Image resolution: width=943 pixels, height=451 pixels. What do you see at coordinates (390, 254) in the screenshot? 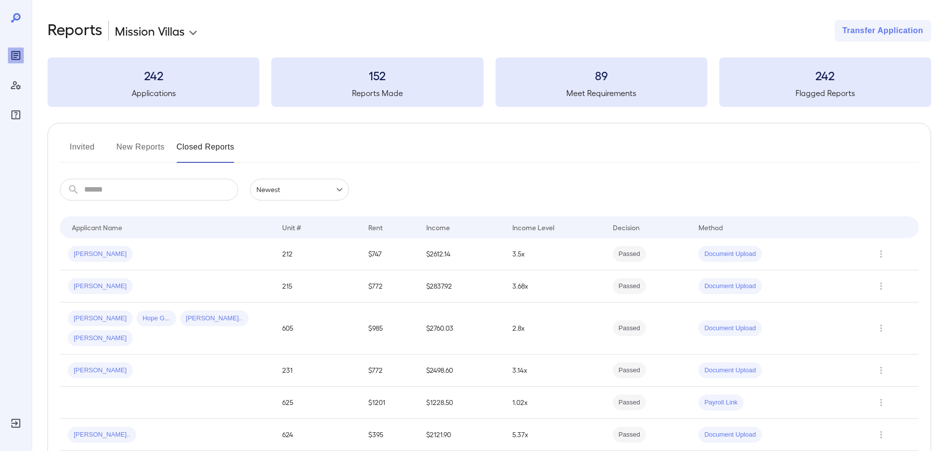
I see `td: $747` at bounding box center [390, 254].